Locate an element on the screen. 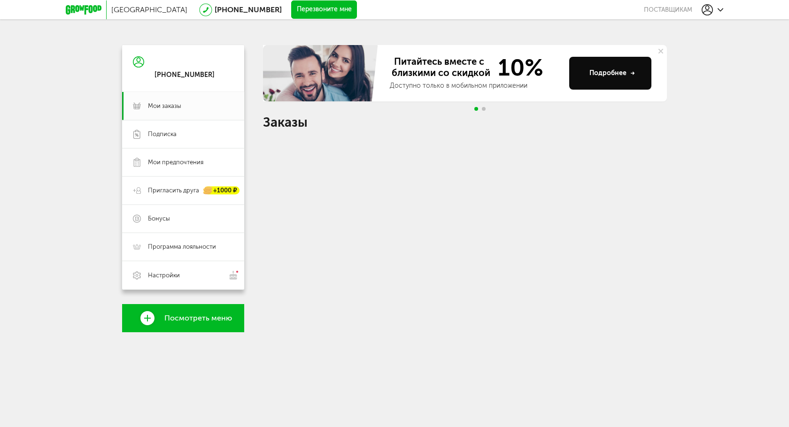  span: Посмотреть меню is located at coordinates (198, 318).